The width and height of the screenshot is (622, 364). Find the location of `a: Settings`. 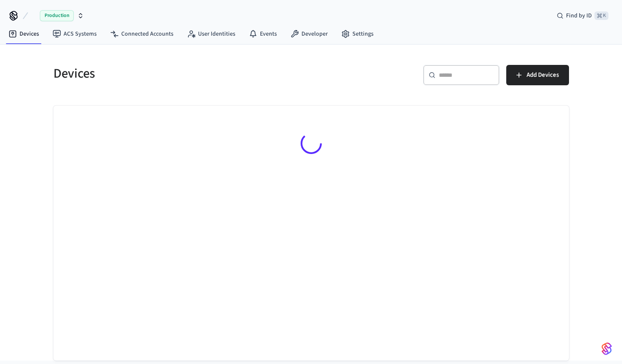

a: Settings is located at coordinates (357, 34).